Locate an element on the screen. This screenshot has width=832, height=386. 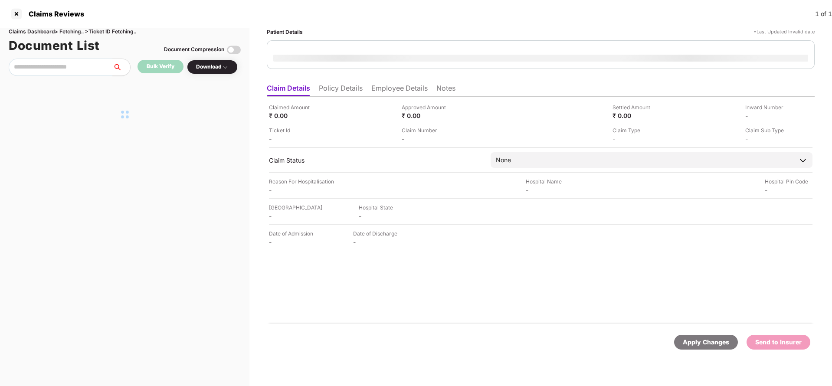
div: Date of Discharge is located at coordinates (377, 233).